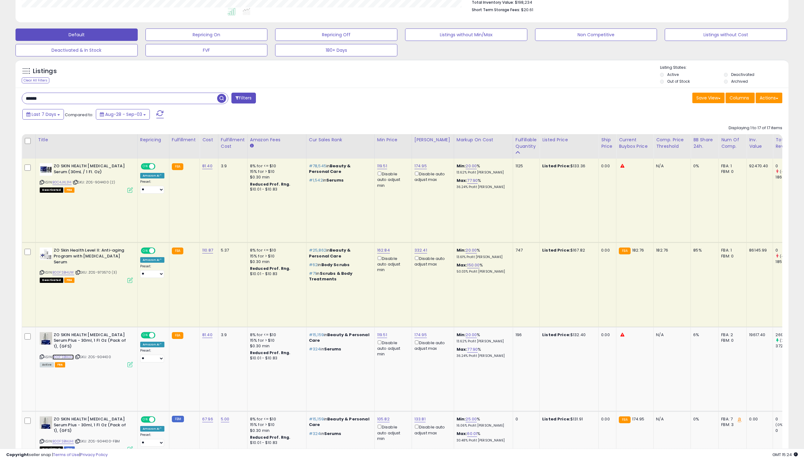  Describe the element at coordinates (758, 335) in the screenshot. I see `div: 19617.40` at that location.